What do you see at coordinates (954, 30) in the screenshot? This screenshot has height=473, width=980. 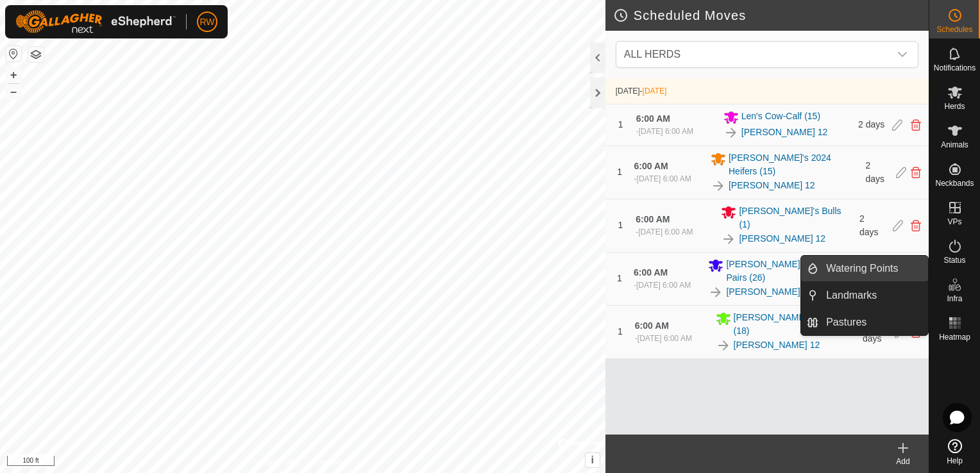 I see `span: Schedules` at bounding box center [954, 30].